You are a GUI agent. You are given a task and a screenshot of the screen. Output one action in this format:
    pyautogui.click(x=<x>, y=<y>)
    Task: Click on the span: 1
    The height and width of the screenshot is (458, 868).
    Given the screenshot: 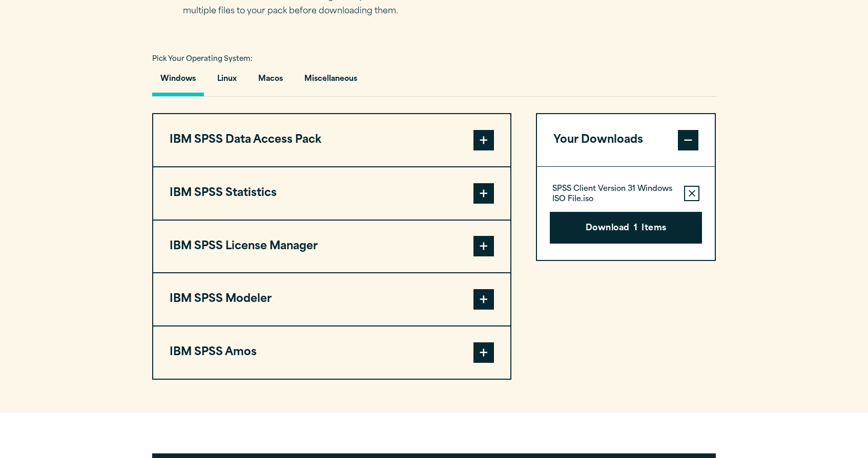 What is the action you would take?
    pyautogui.click(x=635, y=229)
    